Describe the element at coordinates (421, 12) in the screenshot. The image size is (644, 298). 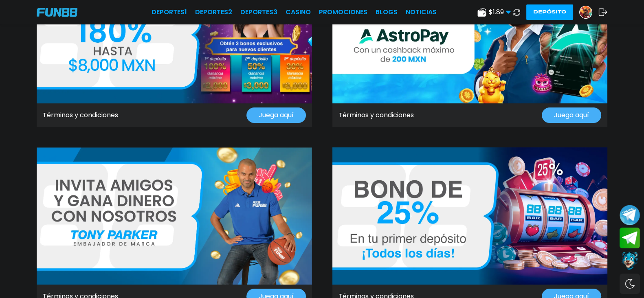
I see `a: NOTICIAS` at that location.